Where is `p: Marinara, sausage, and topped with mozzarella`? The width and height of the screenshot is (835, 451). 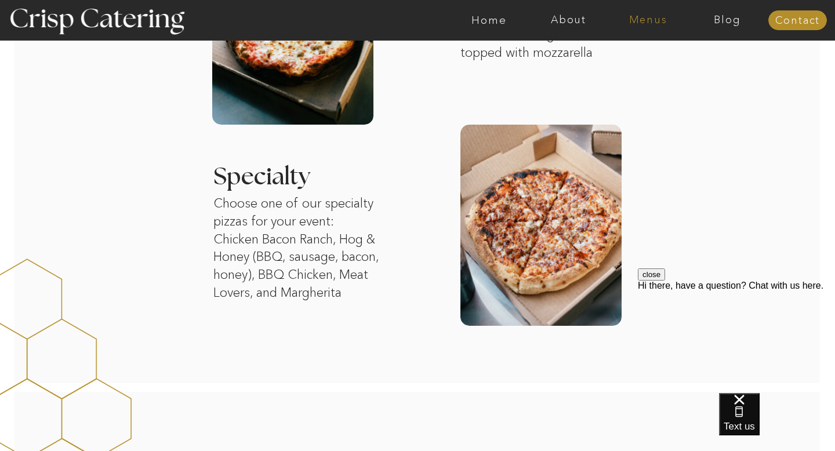 p: Marinara, sausage, and topped with mozzarella is located at coordinates (545, 44).